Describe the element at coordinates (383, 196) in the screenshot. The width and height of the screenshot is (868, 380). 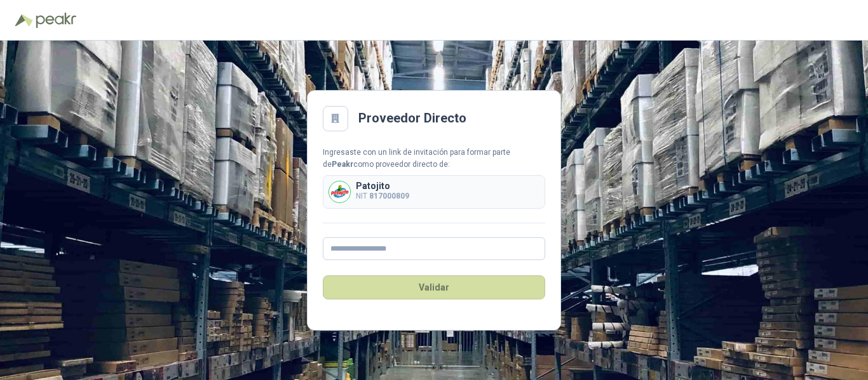
I see `p: NIT` at that location.